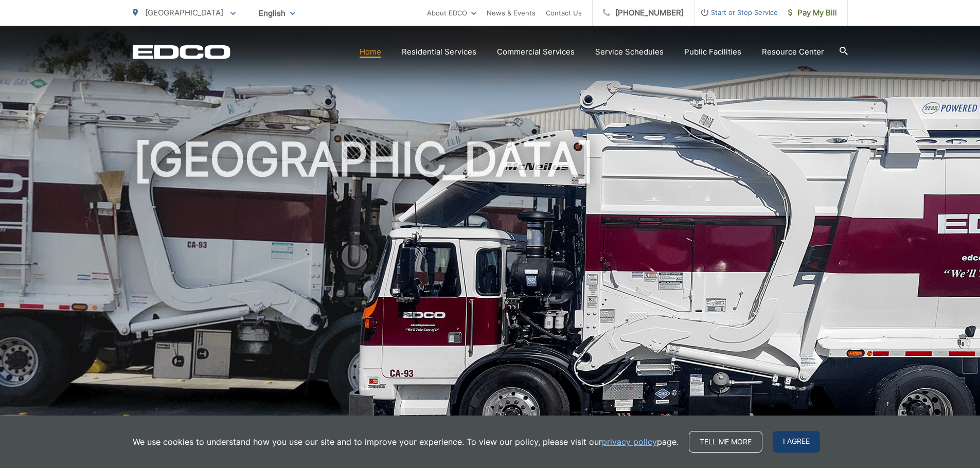  Describe the element at coordinates (536, 52) in the screenshot. I see `a: Commercial Services` at that location.